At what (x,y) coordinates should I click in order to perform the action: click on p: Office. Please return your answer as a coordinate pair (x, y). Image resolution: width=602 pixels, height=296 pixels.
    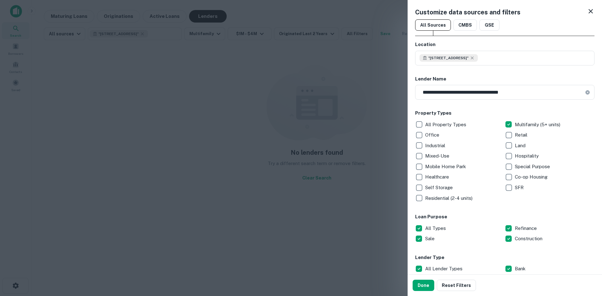
    Looking at the image, I should click on (433, 135).